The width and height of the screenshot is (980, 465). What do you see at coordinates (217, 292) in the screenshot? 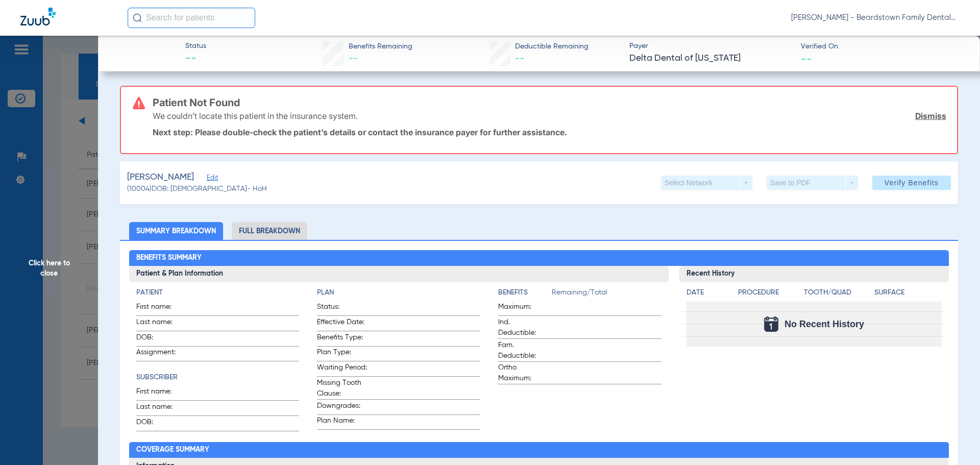
I see `app-breakdown-title: Patient` at bounding box center [217, 292].